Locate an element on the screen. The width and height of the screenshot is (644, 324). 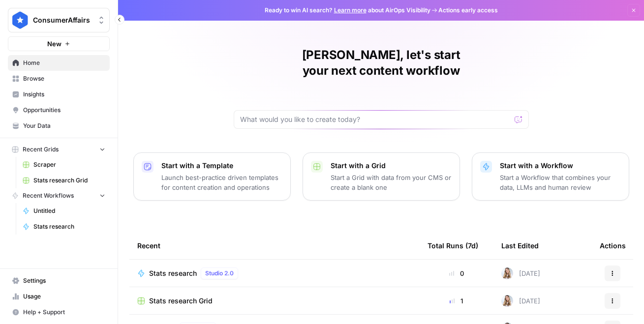
span: Home is located at coordinates (64, 63).